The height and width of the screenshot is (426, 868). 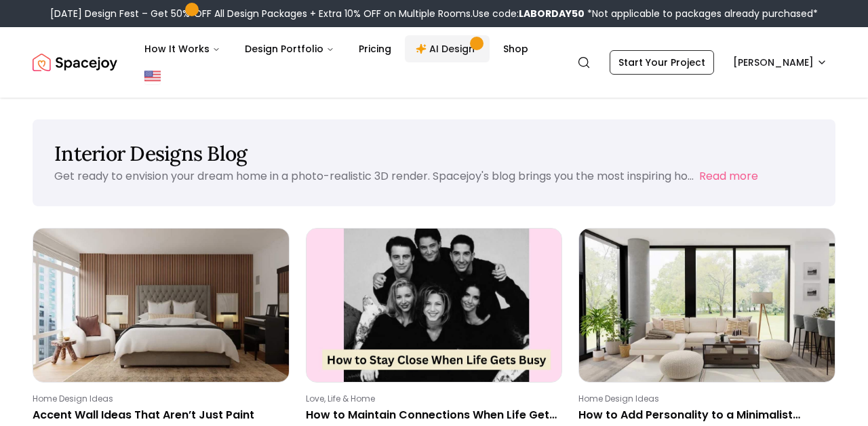 What do you see at coordinates (374, 176) in the screenshot?
I see `p: Get ready to envision your dream home in a photo-realistic 3D render. Spacejoy's blog brings you ...` at bounding box center [374, 176].